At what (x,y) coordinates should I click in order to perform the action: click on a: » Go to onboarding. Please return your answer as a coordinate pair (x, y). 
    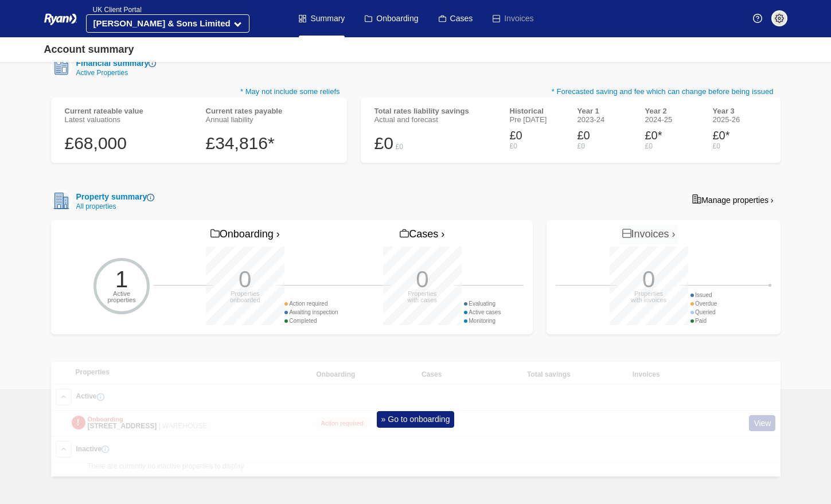
    Looking at the image, I should click on (416, 419).